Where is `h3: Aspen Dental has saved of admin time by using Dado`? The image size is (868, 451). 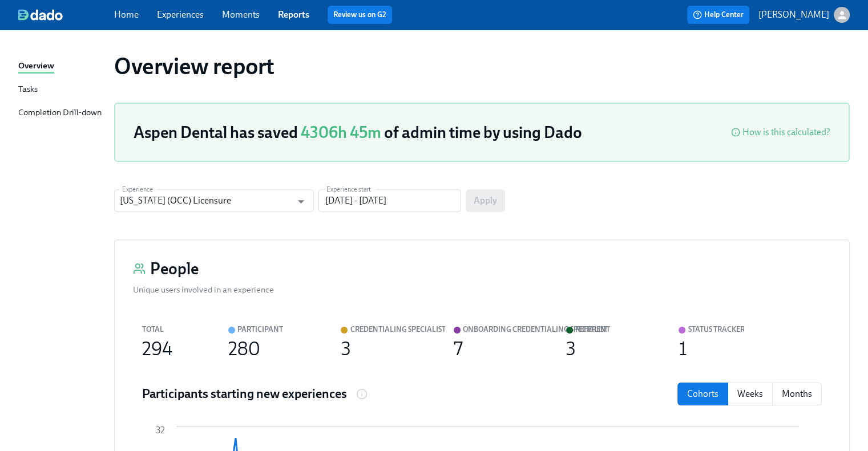 h3: Aspen Dental has saved of admin time by using Dado is located at coordinates (358, 133).